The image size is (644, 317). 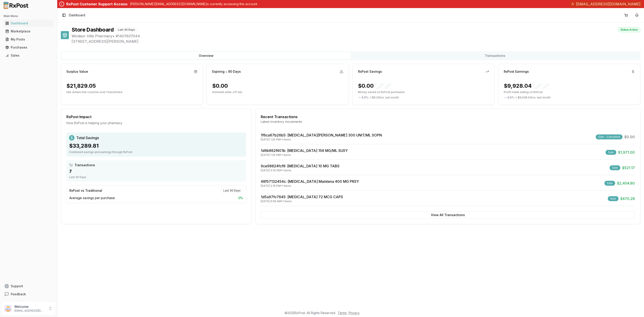 I want to click on button: Dashboard, so click(x=28, y=23).